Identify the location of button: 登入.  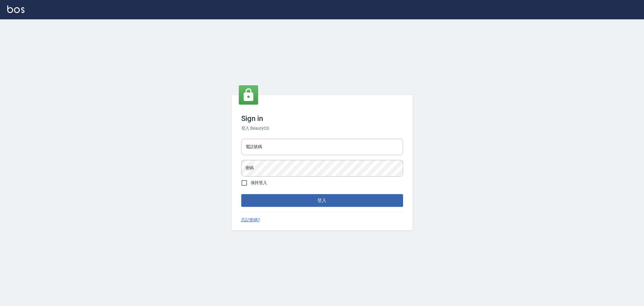
(322, 200).